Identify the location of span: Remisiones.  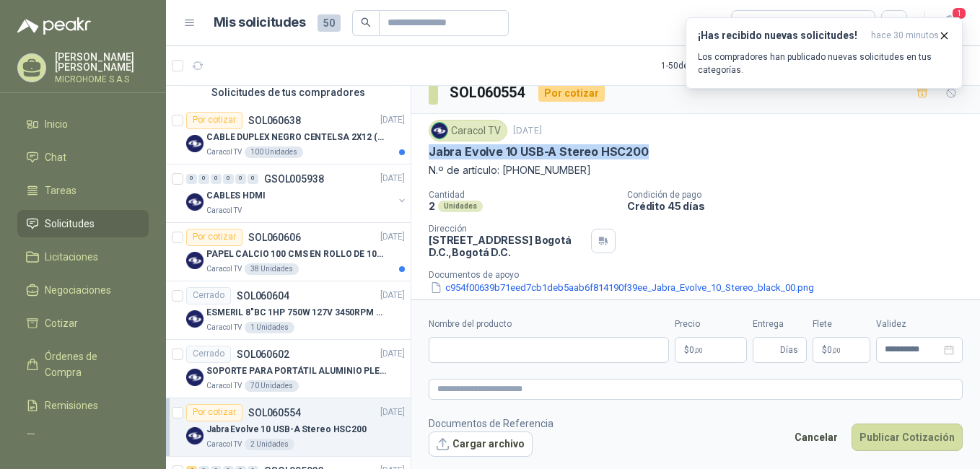
(71, 406).